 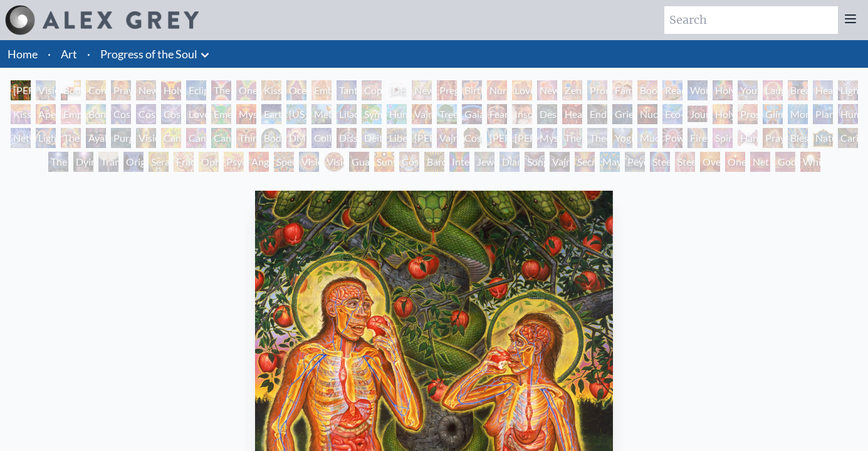 What do you see at coordinates (410, 162) in the screenshot?
I see `div: Cosmic Elf` at bounding box center [410, 162].